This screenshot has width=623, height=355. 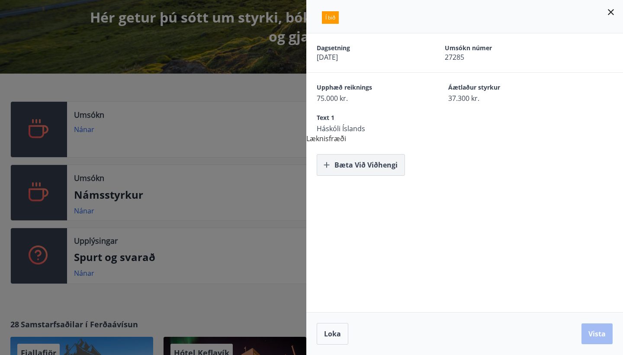 What do you see at coordinates (367, 119) in the screenshot?
I see `span: Text 1` at bounding box center [367, 119].